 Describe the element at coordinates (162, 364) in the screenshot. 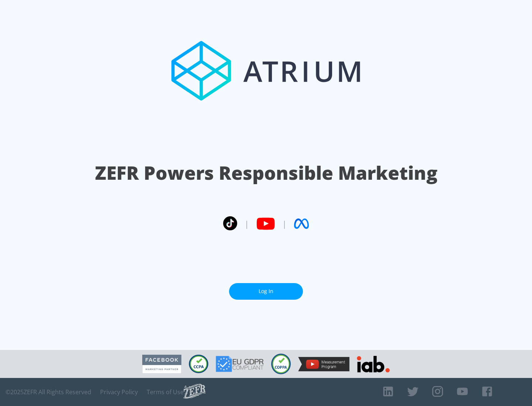

I see `img: Facebook Marketing Partner` at that location.